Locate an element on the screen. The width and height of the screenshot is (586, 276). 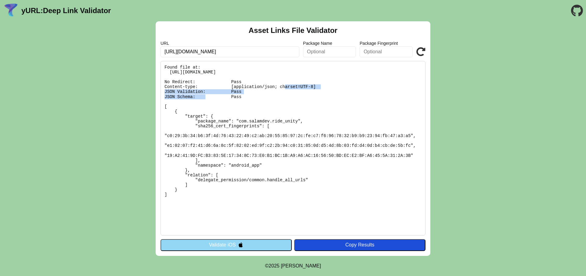
button: Copy Results is located at coordinates (360, 245).